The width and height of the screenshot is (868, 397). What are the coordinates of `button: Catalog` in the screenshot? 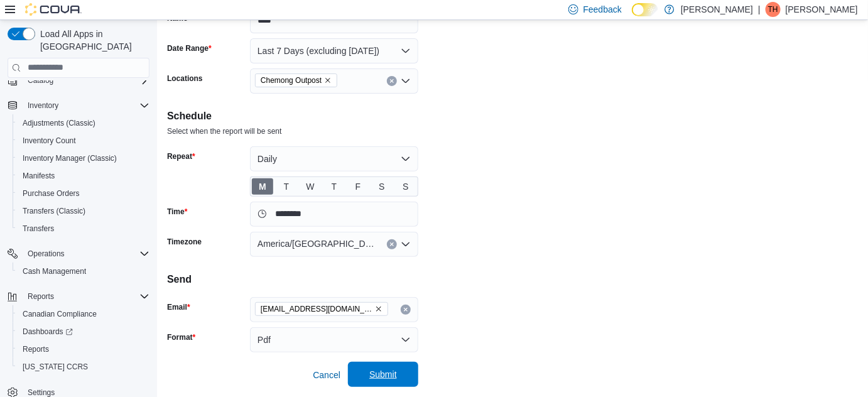 It's located at (78, 80).